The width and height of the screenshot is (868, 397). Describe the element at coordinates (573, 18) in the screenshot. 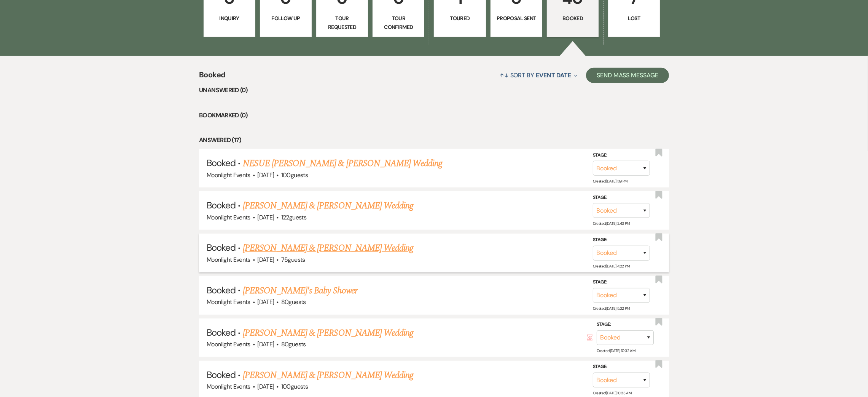

I see `p: Booked` at that location.